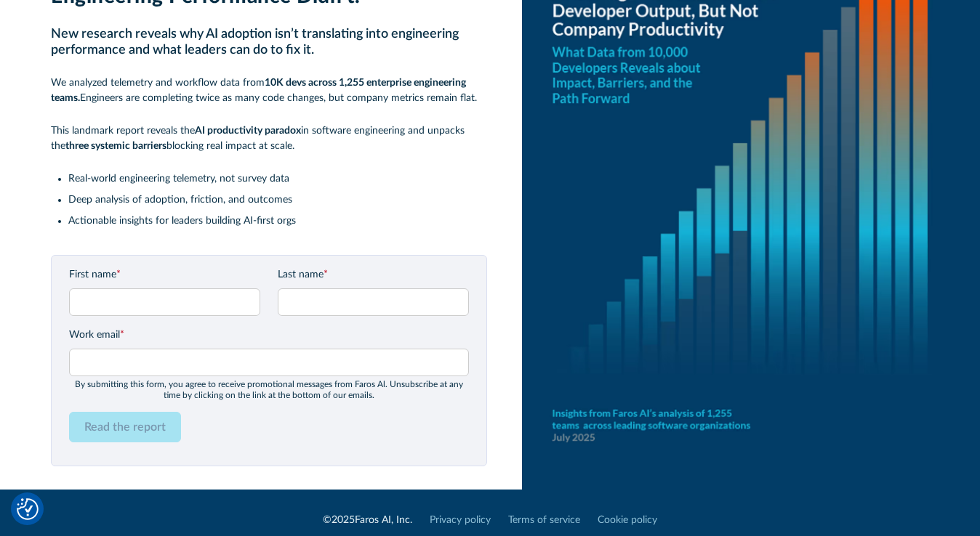 The height and width of the screenshot is (536, 980). I want to click on div: © Faros AI, Inc., so click(367, 520).